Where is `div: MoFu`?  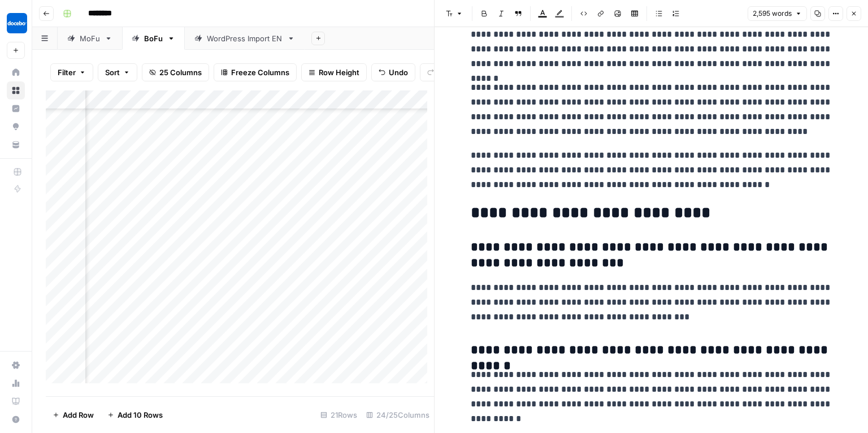 div: MoFu is located at coordinates (90, 39).